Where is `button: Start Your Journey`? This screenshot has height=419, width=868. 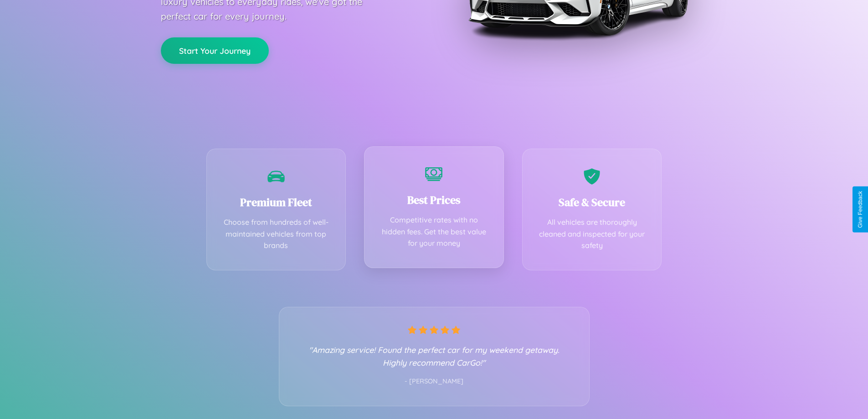
button: Start Your Journey is located at coordinates (215, 51).